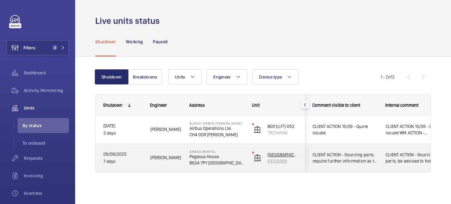 Image resolution: width=451 pixels, height=204 pixels. I want to click on span: CLIENT ACTION 15/09 - Quote issued, so click(345, 129).